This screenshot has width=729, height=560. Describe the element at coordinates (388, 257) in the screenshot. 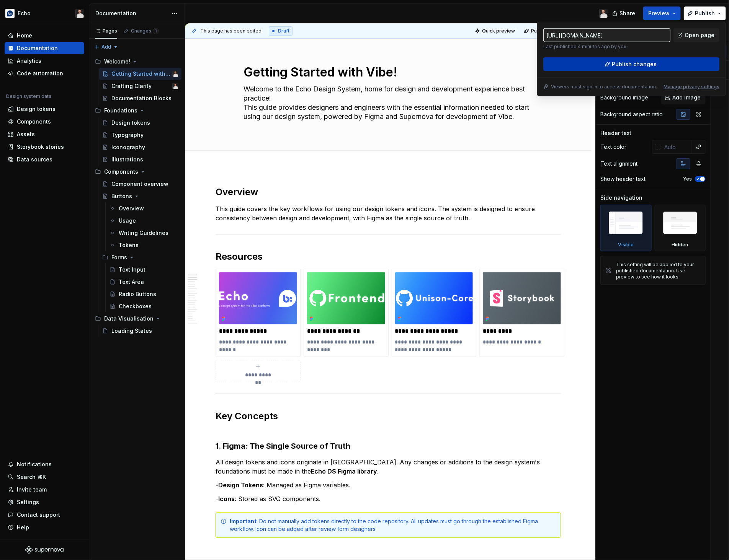

I see `h2: Resources` at that location.